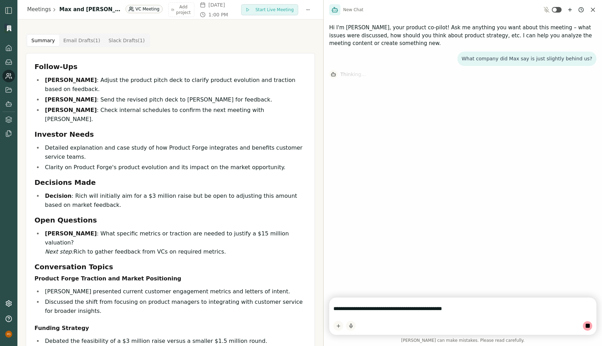 This screenshot has width=602, height=346. What do you see at coordinates (275, 10) in the screenshot?
I see `span: Start Live Meeting` at bounding box center [275, 10].